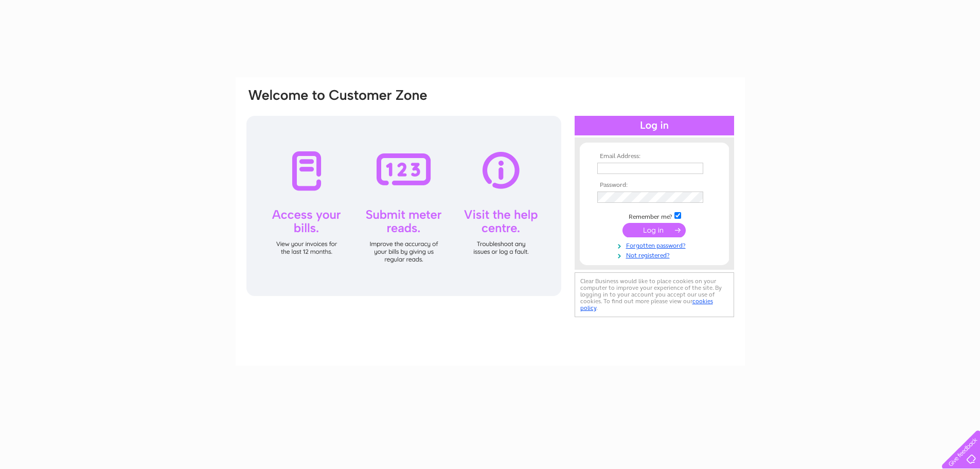 The image size is (980, 469). Describe the element at coordinates (655, 254) in the screenshot. I see `a: Not registered?` at that location.